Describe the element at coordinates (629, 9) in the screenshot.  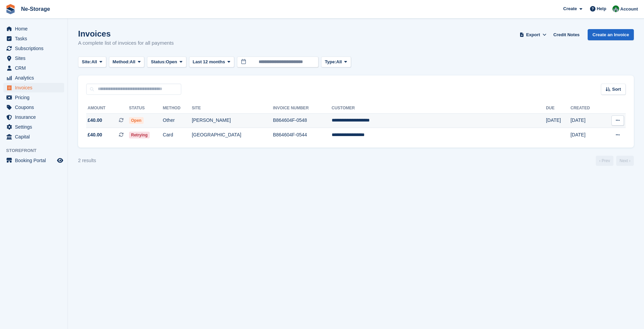
I see `span: Account` at that location.